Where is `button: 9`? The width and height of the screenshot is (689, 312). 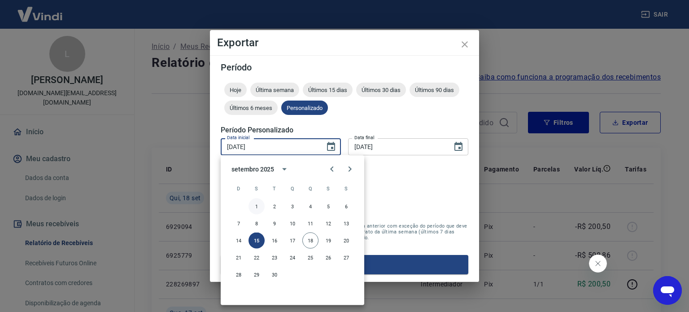 button: 9 is located at coordinates (275, 224).